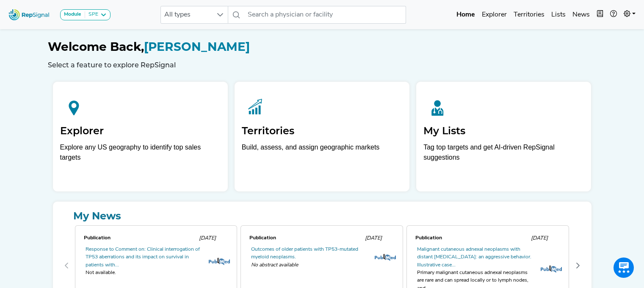 This screenshot has height=288, width=644. Describe the element at coordinates (322, 131) in the screenshot. I see `h2: Territories` at that location.